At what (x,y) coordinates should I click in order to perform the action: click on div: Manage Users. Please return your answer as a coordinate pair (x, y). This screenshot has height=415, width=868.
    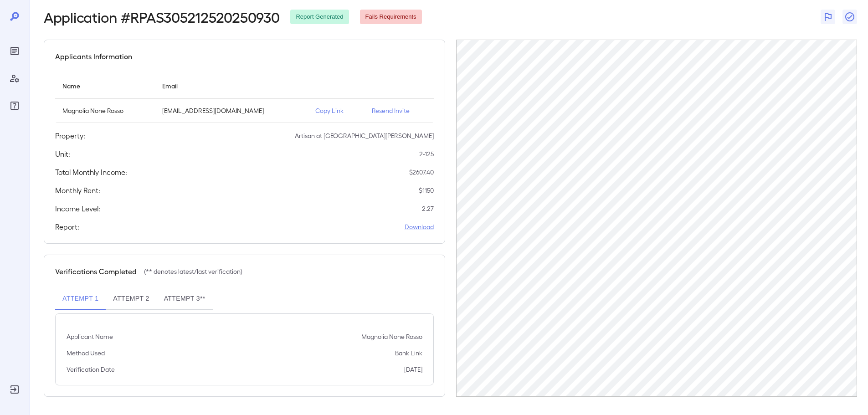
    Looking at the image, I should click on (15, 78).